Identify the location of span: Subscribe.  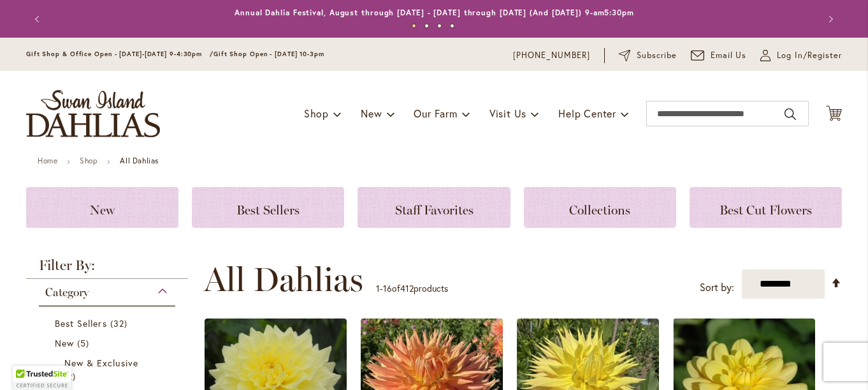
(656, 56).